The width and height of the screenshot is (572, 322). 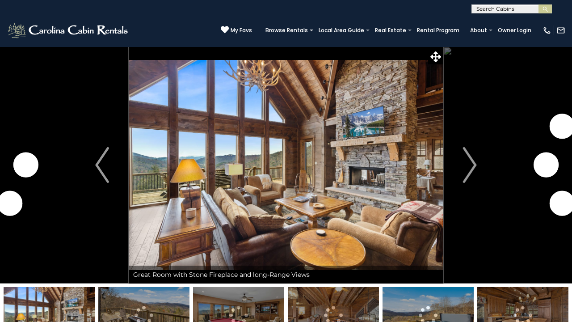 What do you see at coordinates (561, 30) in the screenshot?
I see `img: mail-regular-white.png` at bounding box center [561, 30].